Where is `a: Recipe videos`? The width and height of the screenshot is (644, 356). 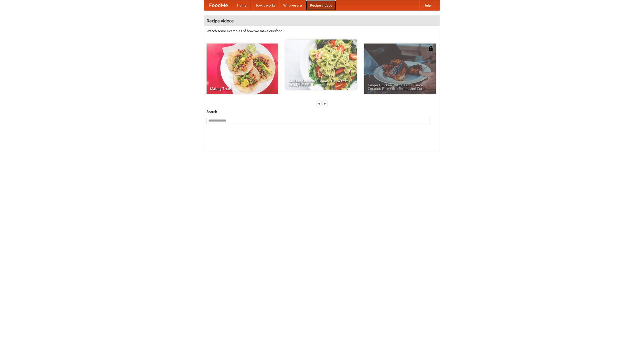 a: Recipe videos is located at coordinates (321, 5).